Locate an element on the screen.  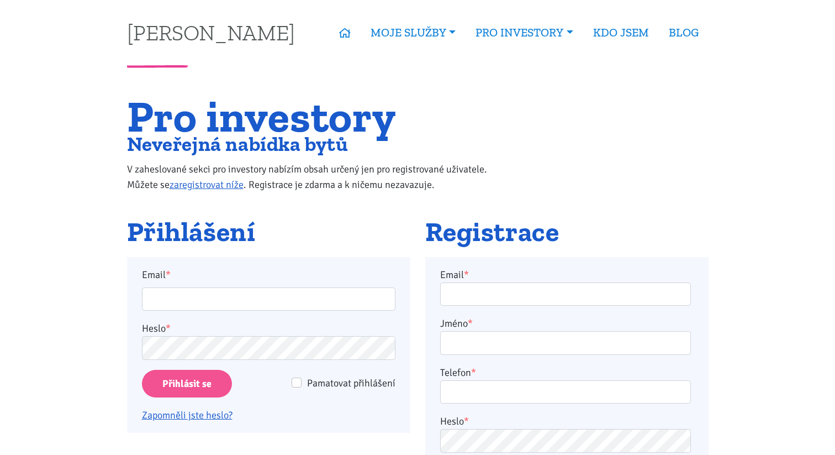
h2: Registrace is located at coordinates (567, 232).